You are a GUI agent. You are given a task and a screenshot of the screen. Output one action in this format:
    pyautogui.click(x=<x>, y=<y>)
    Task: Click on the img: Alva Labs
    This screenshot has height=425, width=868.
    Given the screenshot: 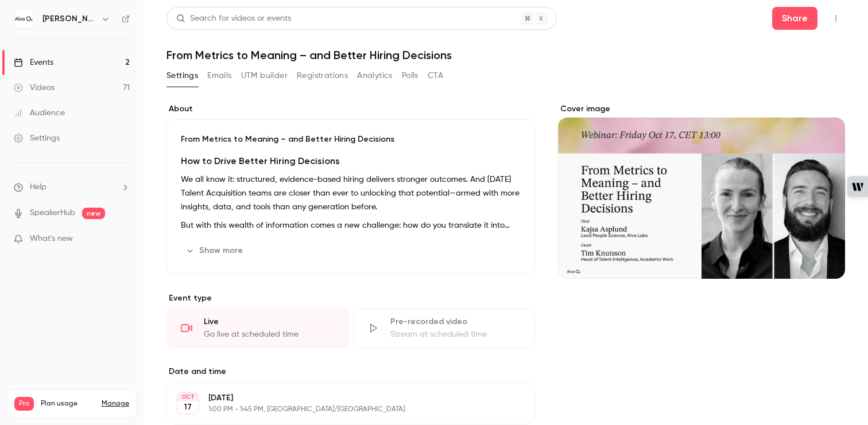 What is the action you would take?
    pyautogui.click(x=23, y=19)
    